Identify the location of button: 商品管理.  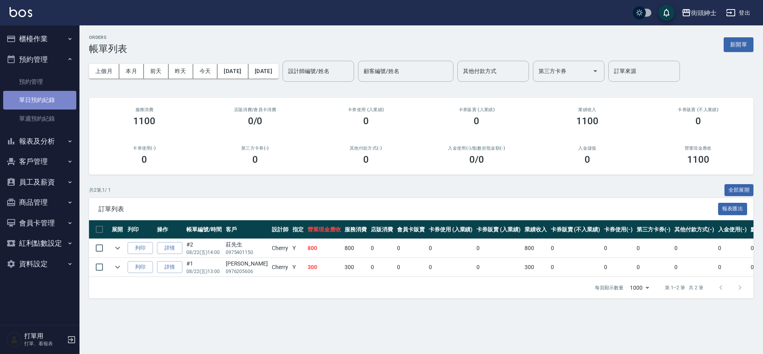
(40, 203).